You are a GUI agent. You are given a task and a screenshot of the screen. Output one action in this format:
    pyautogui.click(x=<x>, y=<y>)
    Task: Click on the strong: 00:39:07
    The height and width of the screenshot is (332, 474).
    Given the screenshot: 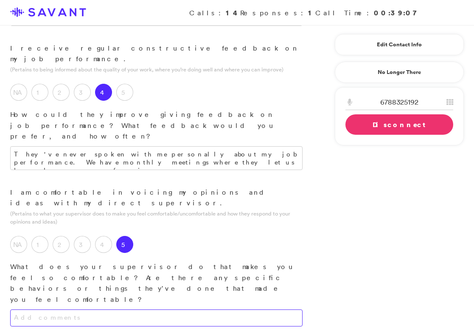 What is the action you would take?
    pyautogui.click(x=398, y=13)
    